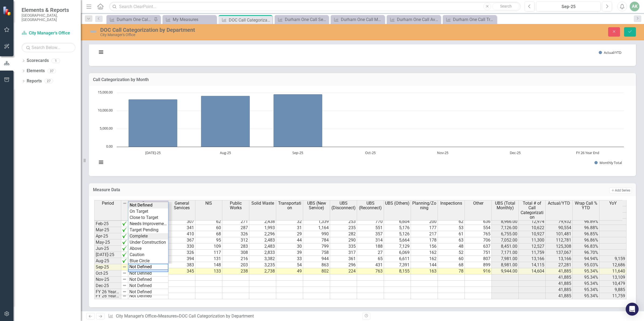  Describe the element at coordinates (182, 228) in the screenshot. I see `td: 341` at that location.